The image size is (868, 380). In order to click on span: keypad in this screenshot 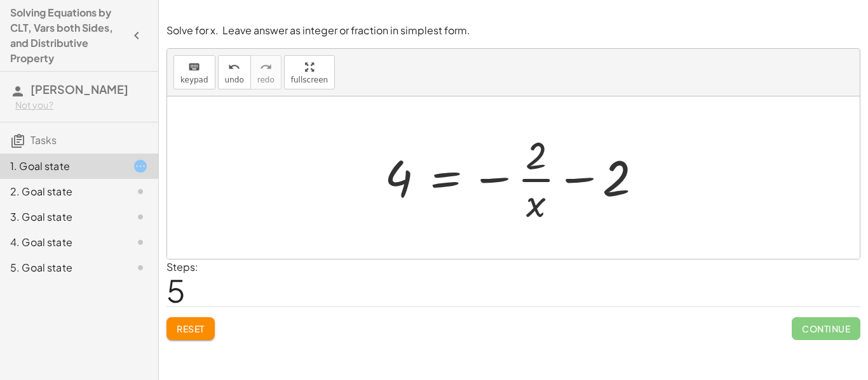, I will do `click(194, 80)`.